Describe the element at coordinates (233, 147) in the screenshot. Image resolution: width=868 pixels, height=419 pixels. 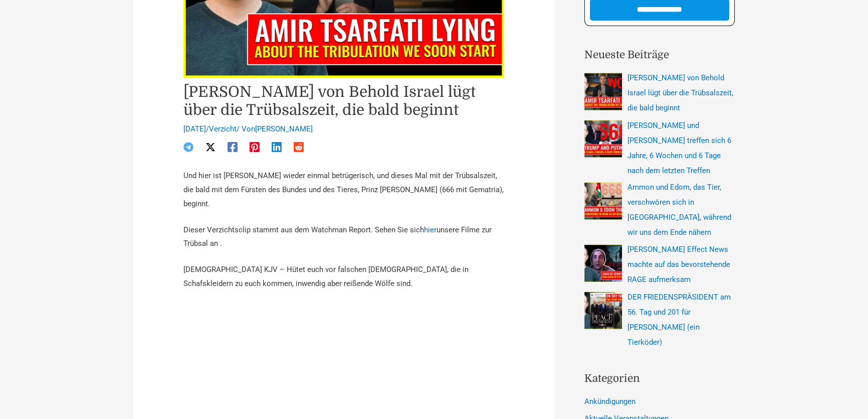
I see `a: Facebook` at that location.